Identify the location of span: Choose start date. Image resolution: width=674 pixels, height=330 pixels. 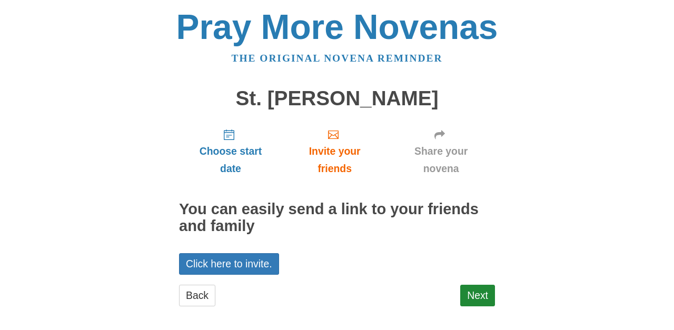
(231, 160).